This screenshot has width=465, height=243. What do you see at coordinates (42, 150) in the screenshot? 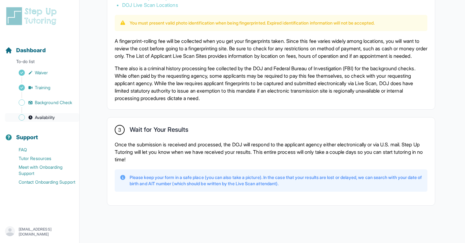
I see `a: FAQ` at bounding box center [42, 150].